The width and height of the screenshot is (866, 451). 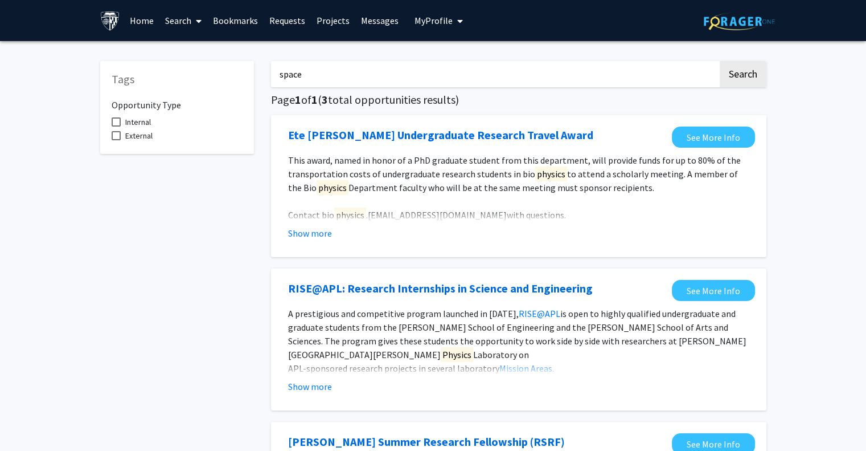 What do you see at coordinates (333, 21) in the screenshot?
I see `a: Projects` at bounding box center [333, 21].